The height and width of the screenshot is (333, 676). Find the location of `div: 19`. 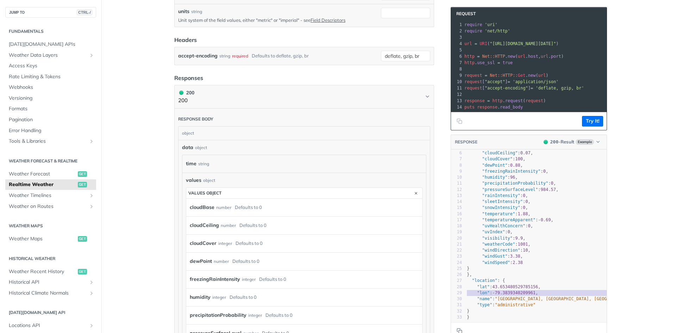

div: 19 is located at coordinates (456, 232).